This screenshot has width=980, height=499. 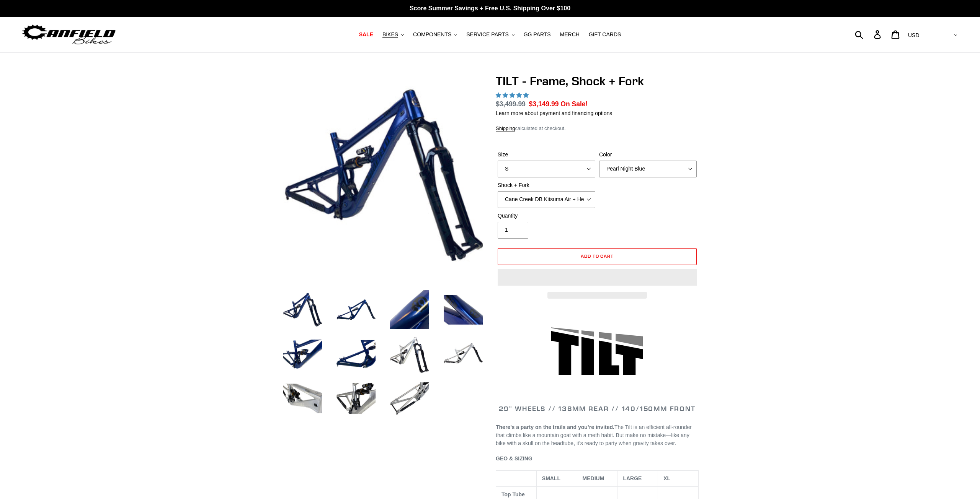 What do you see at coordinates (605, 35) in the screenshot?
I see `a: GIFT CARDS` at bounding box center [605, 35].